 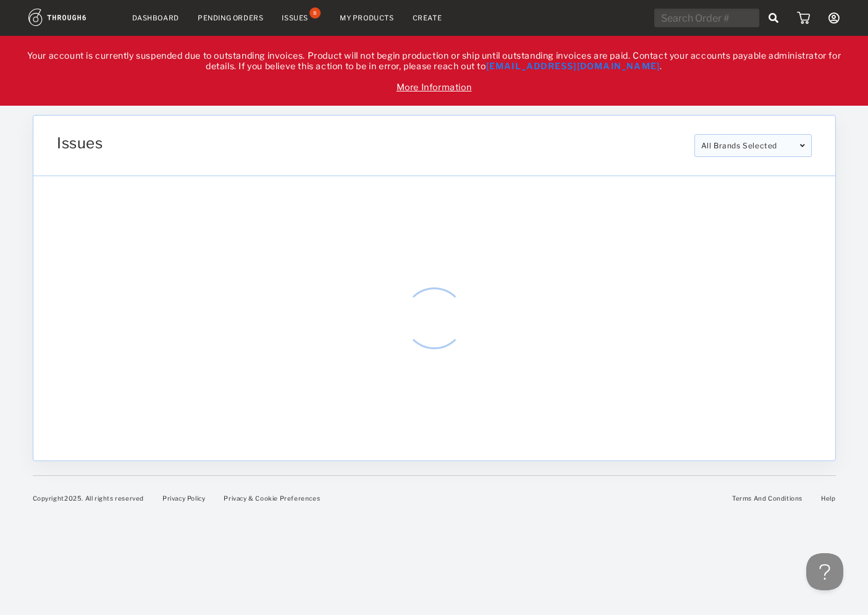 What do you see at coordinates (803, 18) in the screenshot?
I see `img: icon_cart.dab5cea1.svg` at bounding box center [803, 18].